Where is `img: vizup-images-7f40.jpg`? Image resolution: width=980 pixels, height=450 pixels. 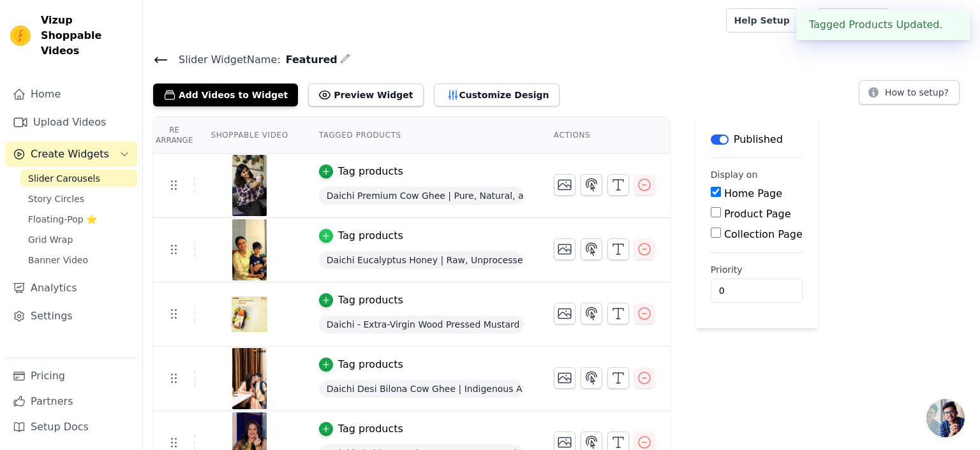 img: vizup-images-7f40.jpg is located at coordinates (249, 315).